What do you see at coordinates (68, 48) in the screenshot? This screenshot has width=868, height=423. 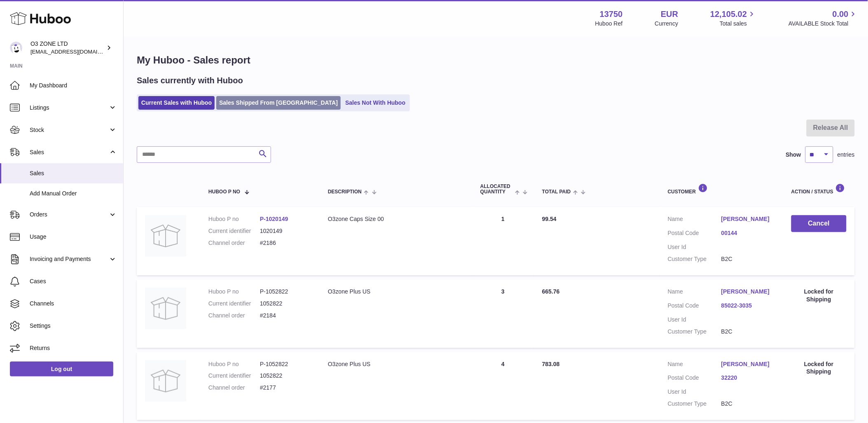 I see `div: O3 ZONE LTD` at bounding box center [68, 48].